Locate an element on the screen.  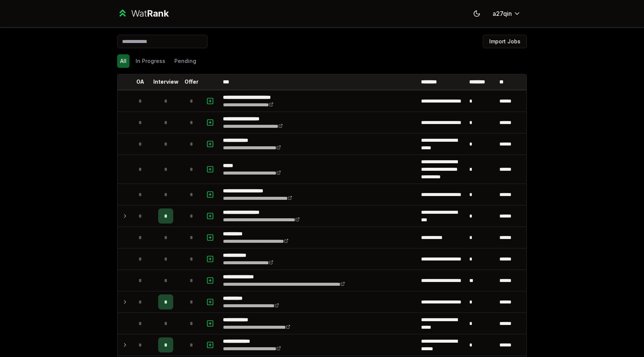
a: WatRank is located at coordinates (143, 13).